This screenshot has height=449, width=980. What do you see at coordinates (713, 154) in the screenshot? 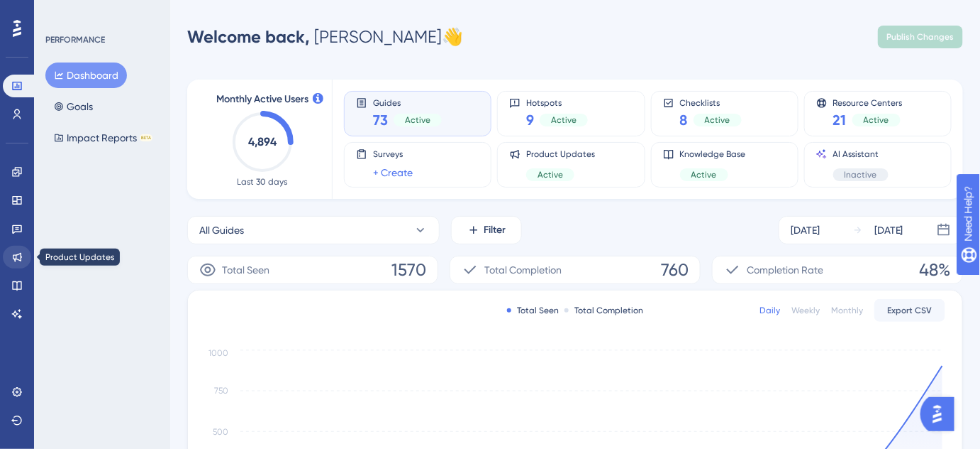
I see `span: Knowledge Base` at bounding box center [713, 154].